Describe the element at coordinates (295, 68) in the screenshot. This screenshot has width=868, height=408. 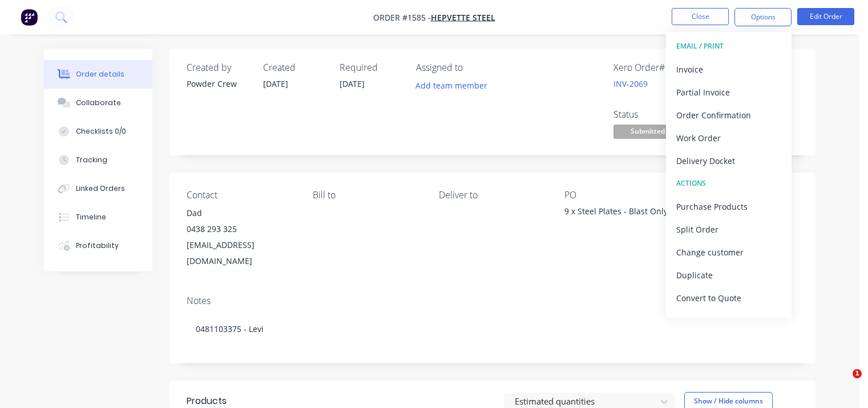
I see `div: Created` at that location.